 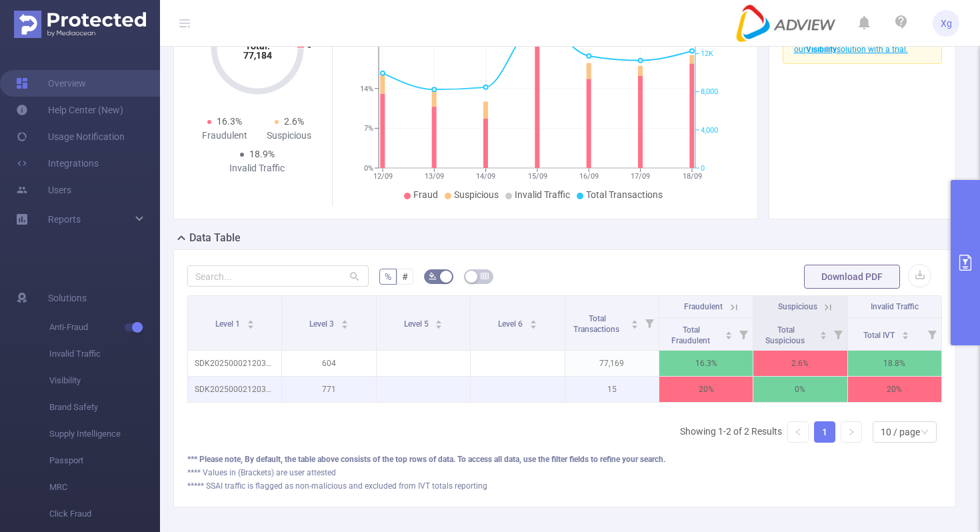 What do you see at coordinates (851, 432) in the screenshot?
I see `li: Next Page` at bounding box center [851, 432].